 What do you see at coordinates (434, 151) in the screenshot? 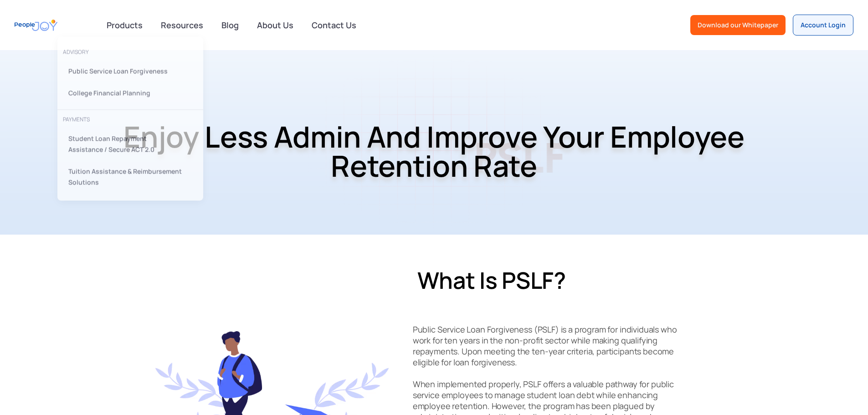
I see `h1: Enjoy Less Admin and Improve Your Employee Retention Rate` at bounding box center [434, 151].